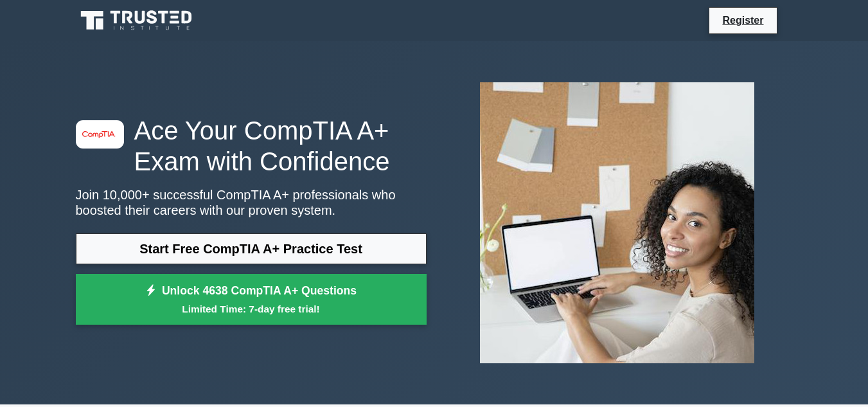 The width and height of the screenshot is (868, 407). I want to click on a: Start Free CompTIA A+ Practice Test, so click(251, 249).